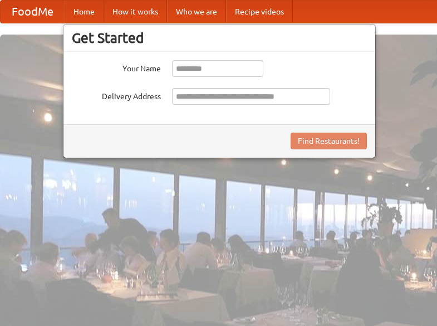 The height and width of the screenshot is (326, 437). What do you see at coordinates (116, 67) in the screenshot?
I see `label: Your Name` at bounding box center [116, 67].